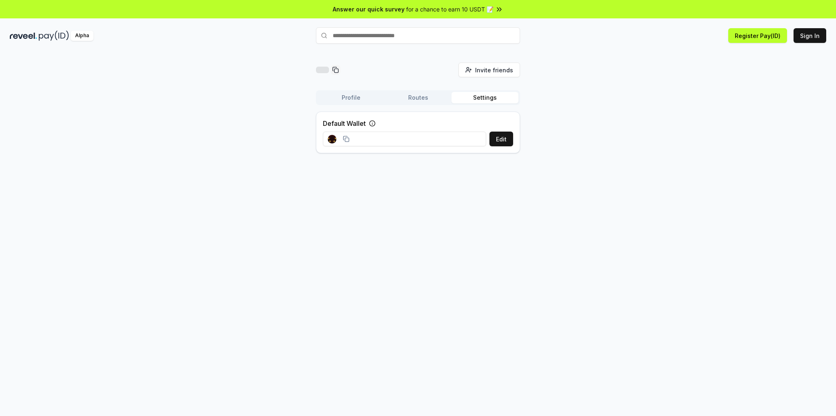 The image size is (836, 416). What do you see at coordinates (82, 36) in the screenshot?
I see `div: Alpha` at bounding box center [82, 36].